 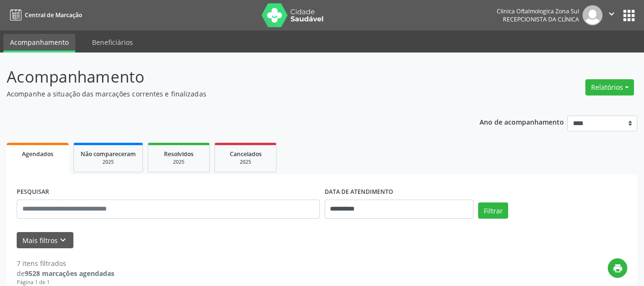 What do you see at coordinates (617, 268) in the screenshot?
I see `button: print` at bounding box center [617, 268].